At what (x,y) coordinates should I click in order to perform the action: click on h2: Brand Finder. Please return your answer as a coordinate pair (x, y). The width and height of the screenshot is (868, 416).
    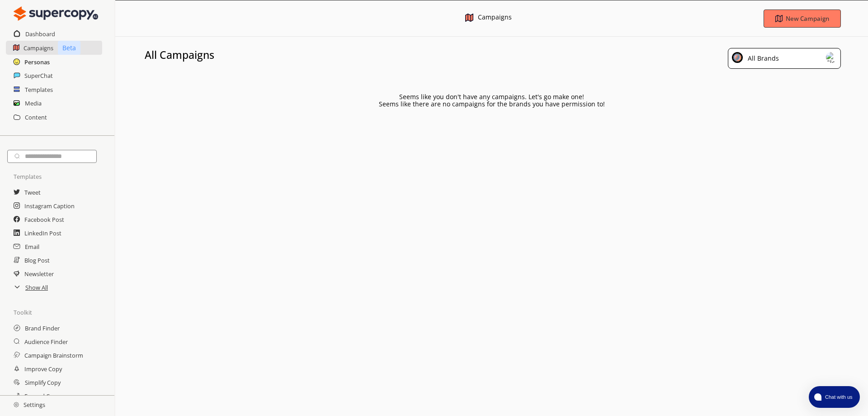
    Looking at the image, I should click on (42, 328).